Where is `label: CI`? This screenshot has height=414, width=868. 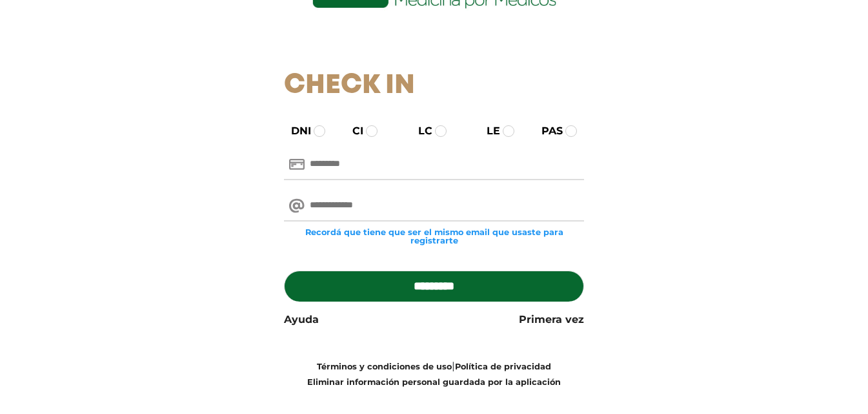 label: CI is located at coordinates (352, 131).